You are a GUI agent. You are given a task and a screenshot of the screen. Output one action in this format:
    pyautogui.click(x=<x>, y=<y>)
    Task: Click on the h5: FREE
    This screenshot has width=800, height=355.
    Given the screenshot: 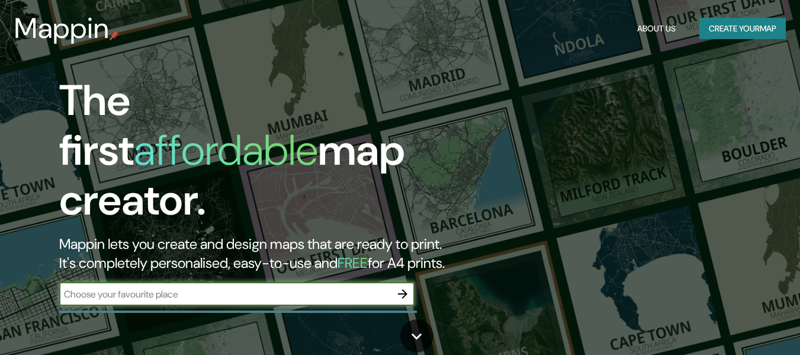 What is the action you would take?
    pyautogui.click(x=352, y=262)
    